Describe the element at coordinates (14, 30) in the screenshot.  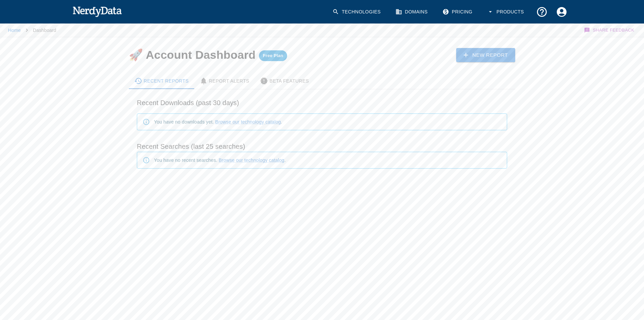
I see `a: Home` at that location.